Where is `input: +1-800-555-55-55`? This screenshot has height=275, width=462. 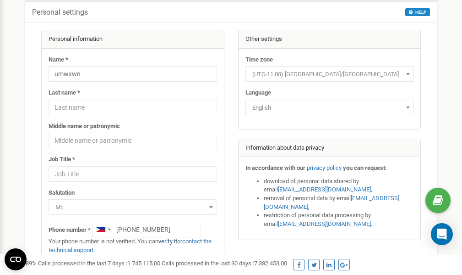 input: +1-800-555-55-55 is located at coordinates (147, 229).